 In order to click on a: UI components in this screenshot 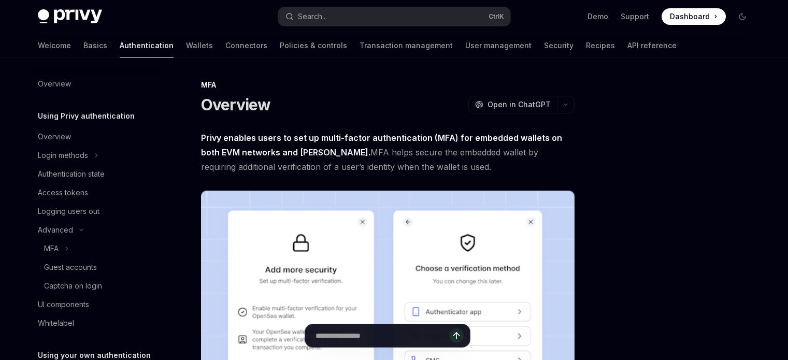, I will do `click(96, 305)`.